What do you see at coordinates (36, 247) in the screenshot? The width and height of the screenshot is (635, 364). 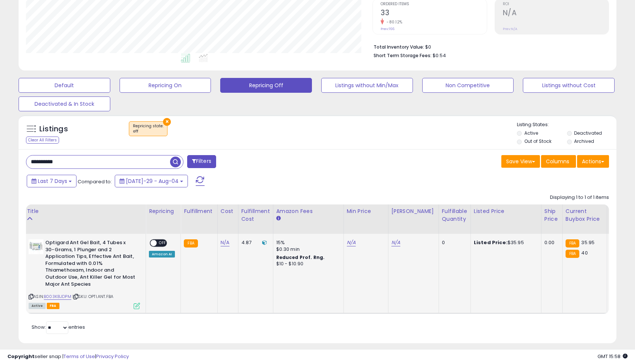 I see `img: 41xoCABrUoL._SL40_.jpg` at bounding box center [36, 247].